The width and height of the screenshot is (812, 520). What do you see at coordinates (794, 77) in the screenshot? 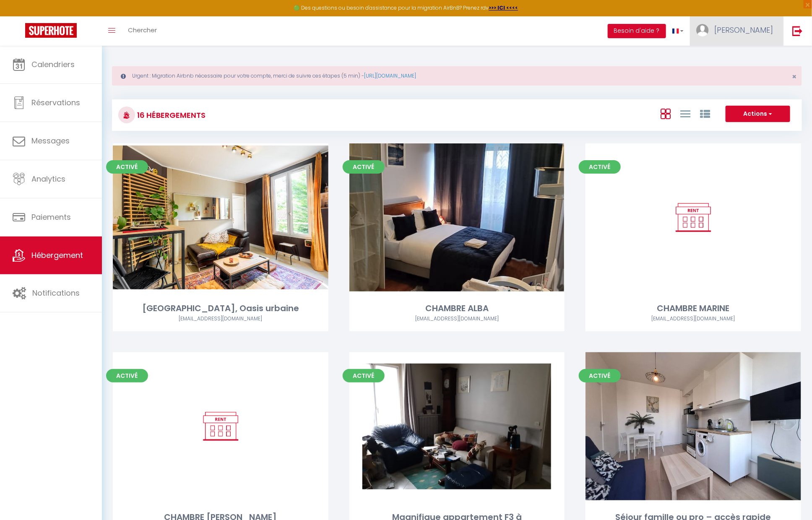
I see `button: Close` at bounding box center [794, 77].